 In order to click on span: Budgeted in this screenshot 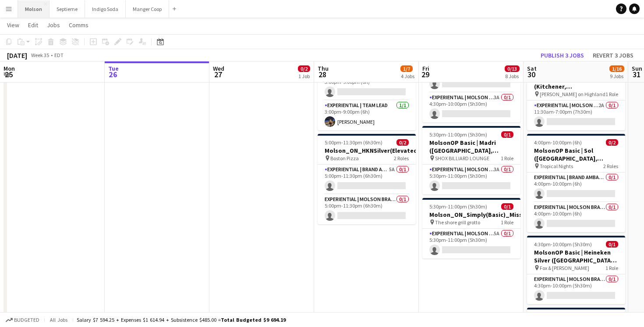, I will do `click(27, 320)`.